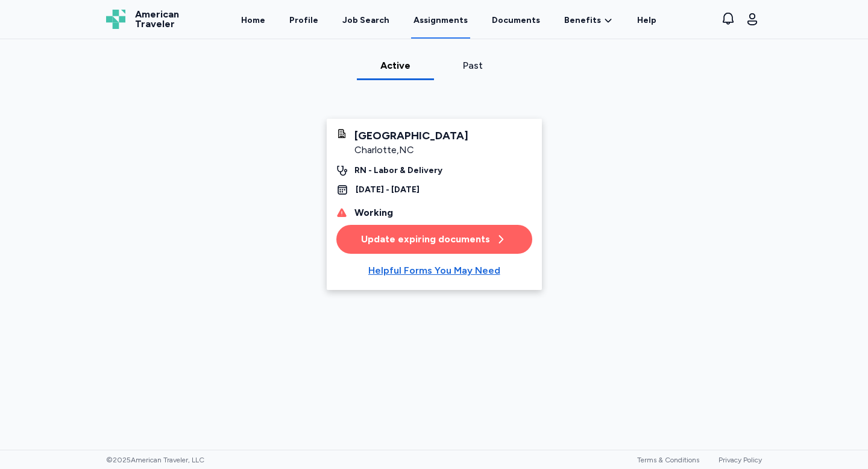  Describe the element at coordinates (441, 20) in the screenshot. I see `a: Assignments` at that location.